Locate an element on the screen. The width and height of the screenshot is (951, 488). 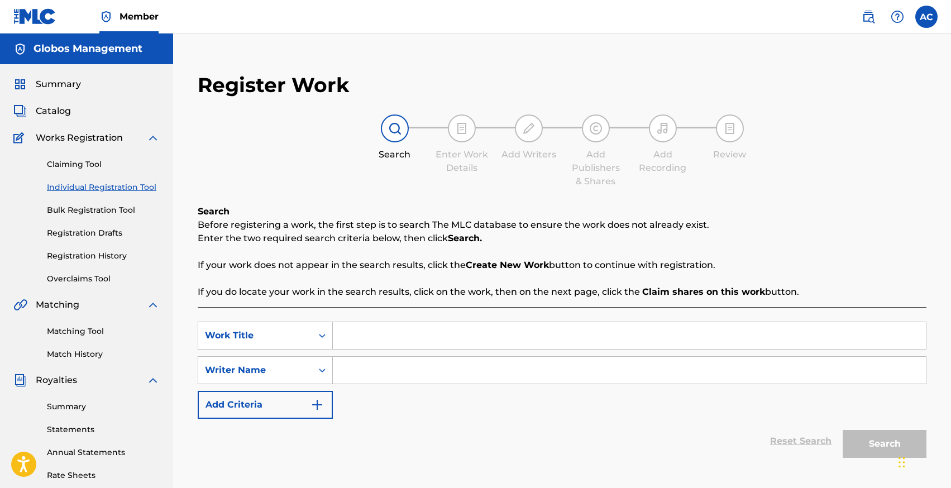
div: Add Publishers & Shares is located at coordinates (596, 168).